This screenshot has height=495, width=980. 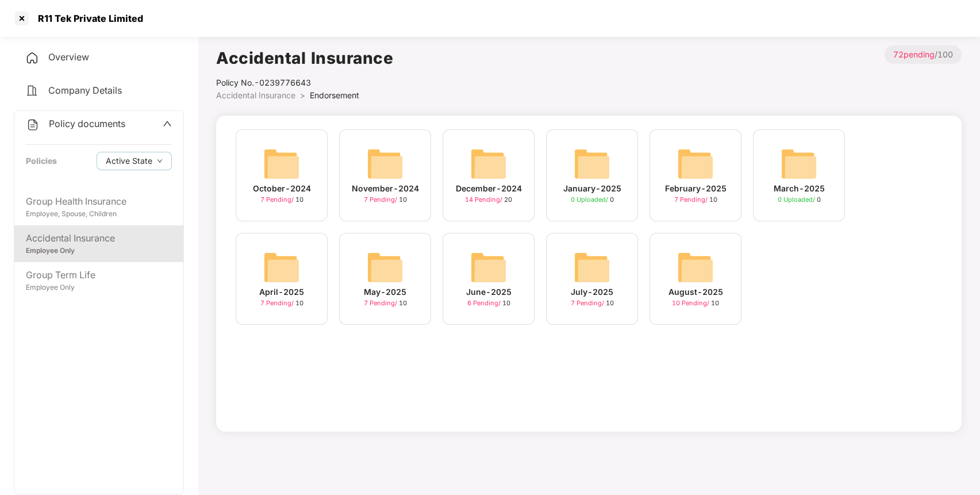 I want to click on span: Company Details, so click(x=85, y=90).